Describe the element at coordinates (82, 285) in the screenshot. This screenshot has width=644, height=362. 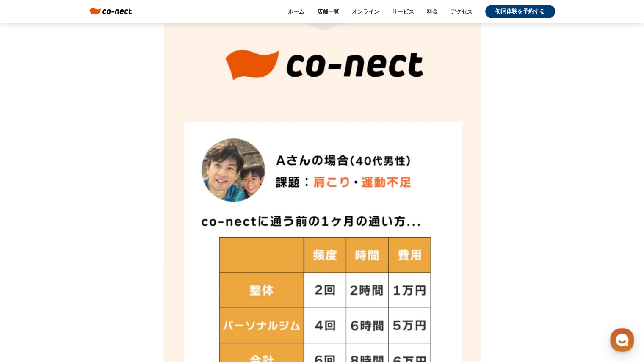
I see `span: チャット` at that location.